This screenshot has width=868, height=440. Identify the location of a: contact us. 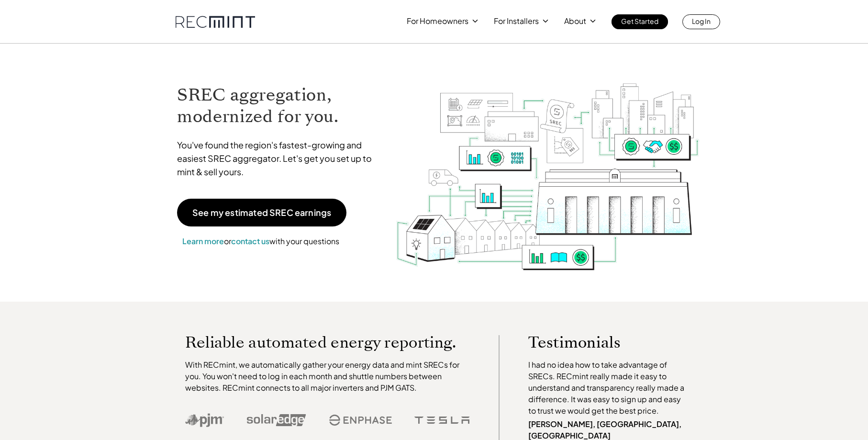
(250, 241).